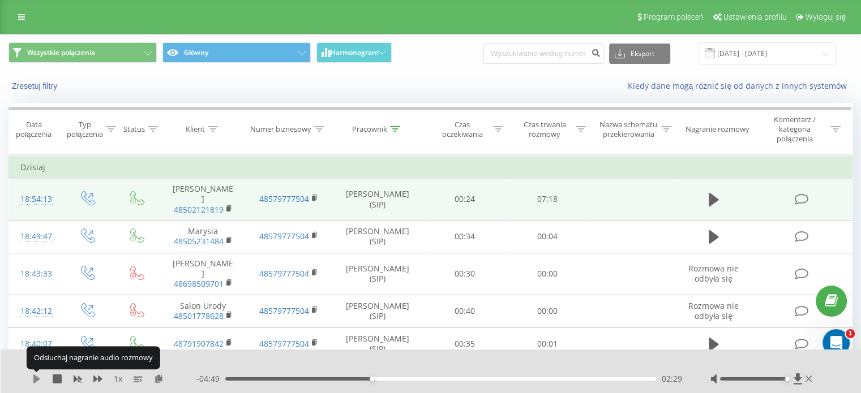 This screenshot has width=861, height=393. I want to click on div: 18:43:33, so click(35, 274).